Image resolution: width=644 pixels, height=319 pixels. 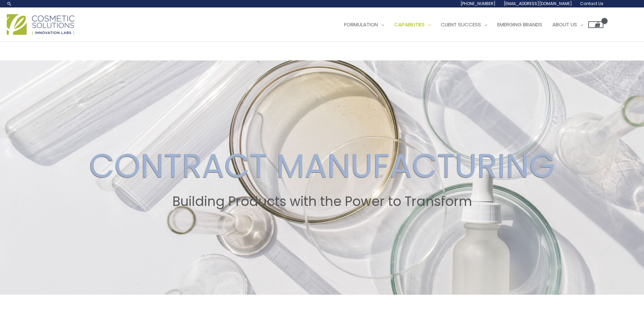 What do you see at coordinates (520, 25) in the screenshot?
I see `a: Emerging Brands` at bounding box center [520, 25].